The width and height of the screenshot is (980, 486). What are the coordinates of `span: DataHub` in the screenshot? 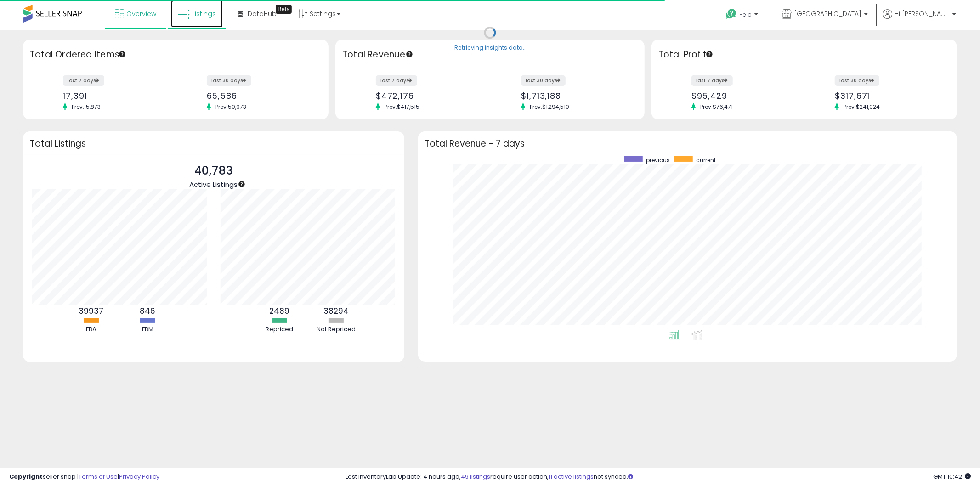 It's located at (262, 14).